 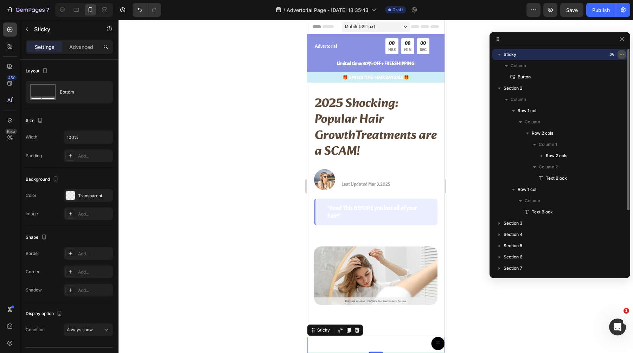 I want to click on p: Advanced, so click(x=81, y=47).